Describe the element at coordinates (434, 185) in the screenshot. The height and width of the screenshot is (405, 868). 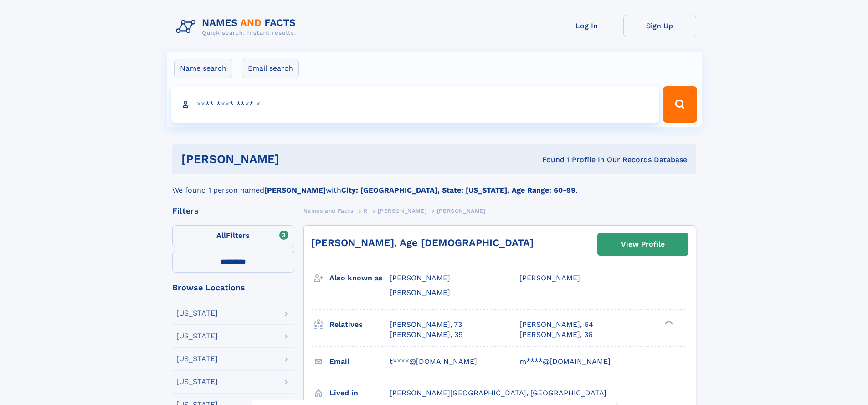
I see `div: We found 1 person named with .` at that location.